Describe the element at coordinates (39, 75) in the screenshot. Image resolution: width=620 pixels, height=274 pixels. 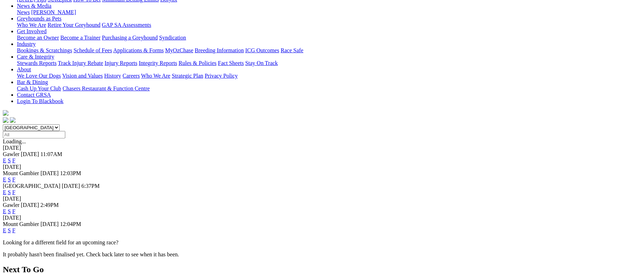
I see `a: We Love Our Dogs` at that location.